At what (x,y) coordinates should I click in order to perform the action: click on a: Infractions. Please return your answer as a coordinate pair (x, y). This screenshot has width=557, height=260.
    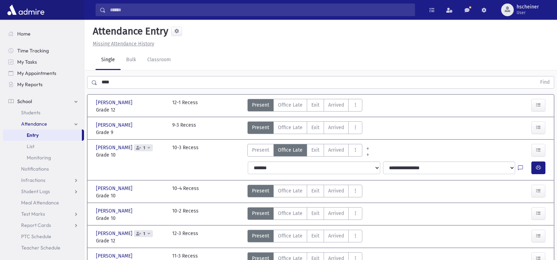
    Looking at the image, I should click on (43, 180).